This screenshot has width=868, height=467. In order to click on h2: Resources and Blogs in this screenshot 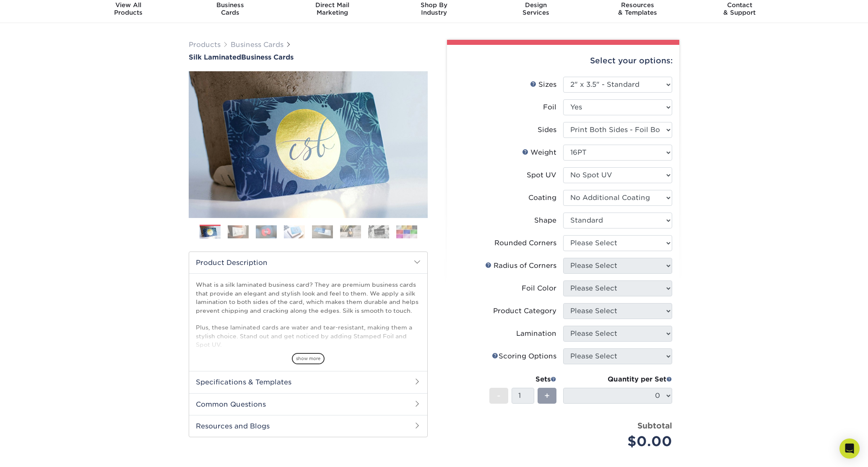, I will do `click(308, 426)`.